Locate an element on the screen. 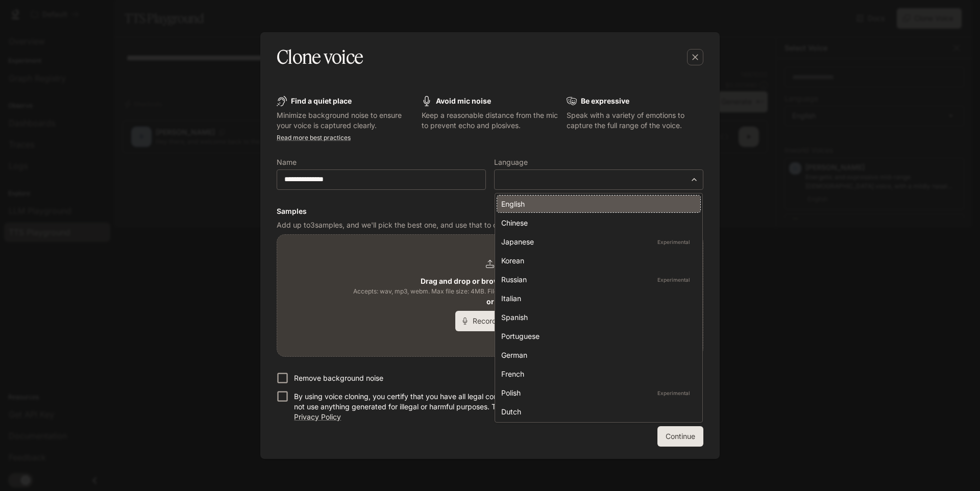 Image resolution: width=980 pixels, height=491 pixels. div: French is located at coordinates (597, 374).